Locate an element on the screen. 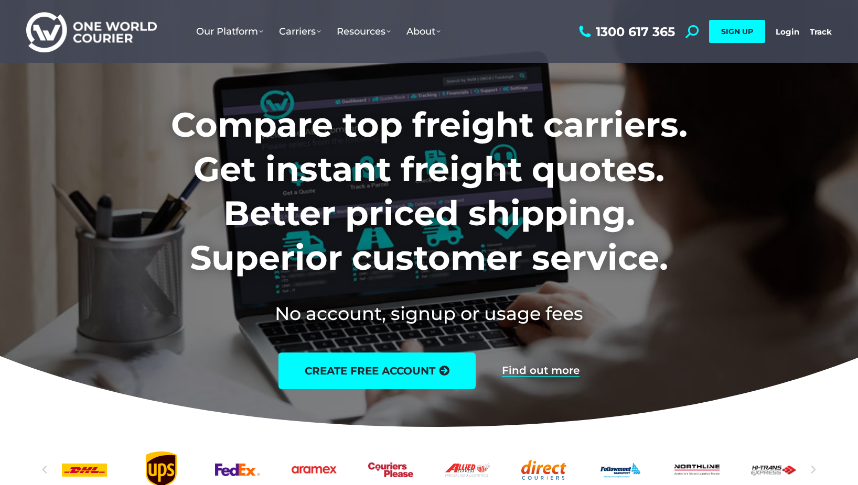 Image resolution: width=858 pixels, height=485 pixels. img: One World Courier is located at coordinates (91, 31).